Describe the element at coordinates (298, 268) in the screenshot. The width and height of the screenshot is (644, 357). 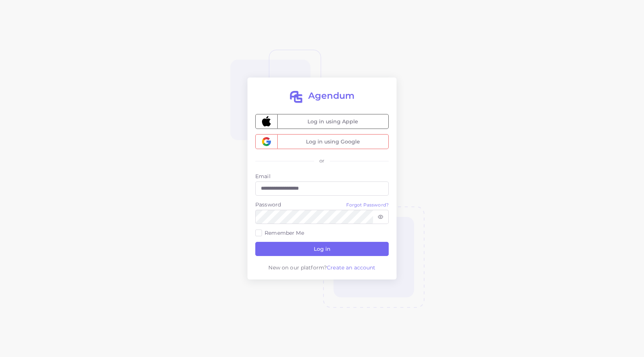
I see `span: New on our platform?` at that location.